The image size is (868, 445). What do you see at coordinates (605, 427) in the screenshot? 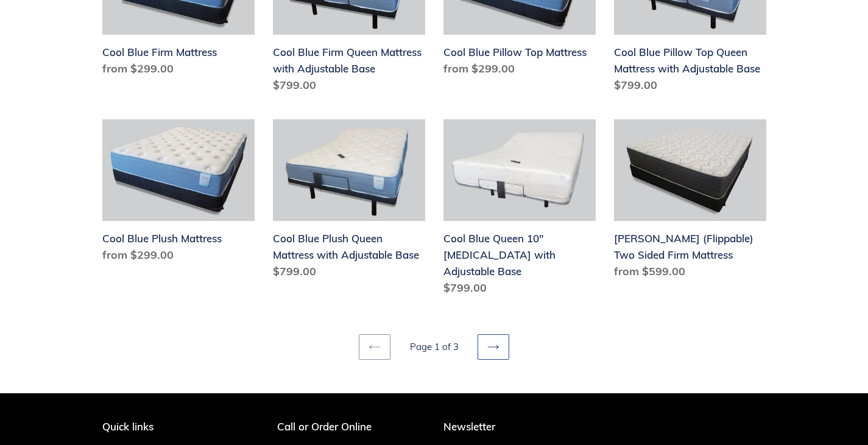
I see `p: Newsletter` at bounding box center [605, 427].